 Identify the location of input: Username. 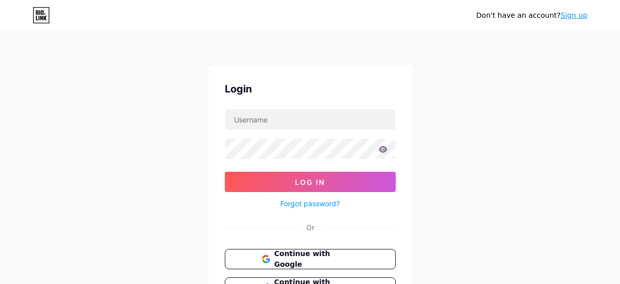
(310, 120).